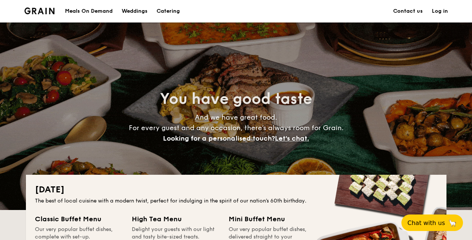  Describe the element at coordinates (236, 128) in the screenshot. I see `span: And we have great food. For every guest and any occasion, there’s always room for Grain.` at that location.